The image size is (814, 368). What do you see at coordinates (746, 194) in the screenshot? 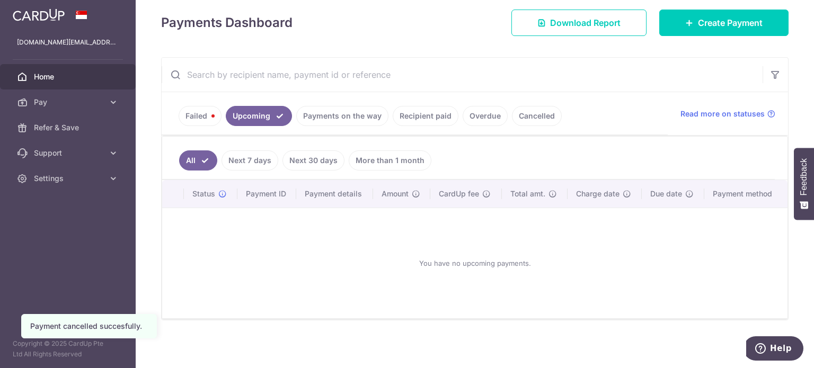
I see `th: Payment method` at bounding box center [746, 194].